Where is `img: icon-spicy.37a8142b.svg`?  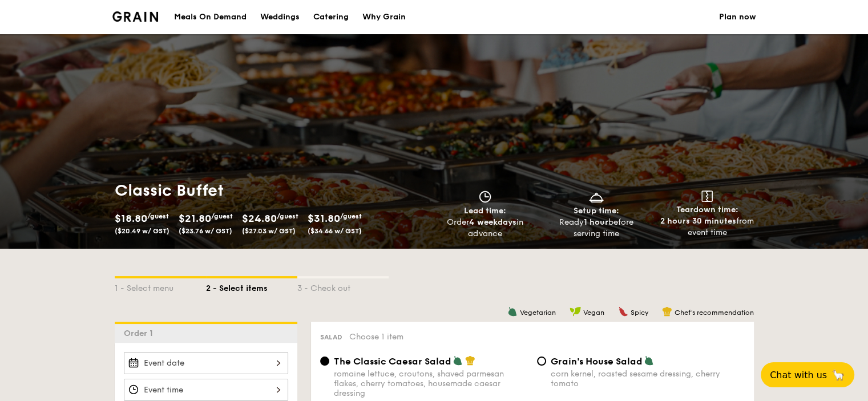 img: icon-spicy.37a8142b.svg is located at coordinates (623, 311).